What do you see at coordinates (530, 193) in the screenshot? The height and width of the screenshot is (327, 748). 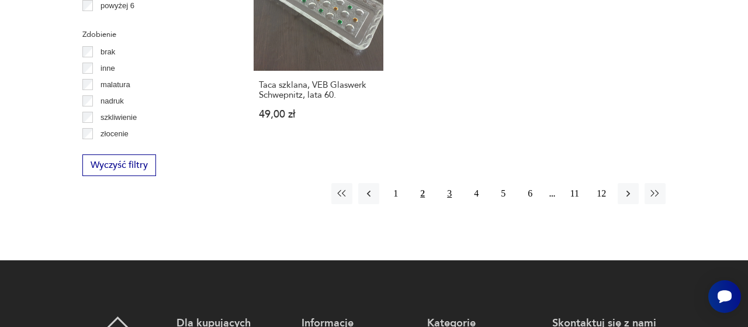 I see `button: 6` at bounding box center [530, 193].